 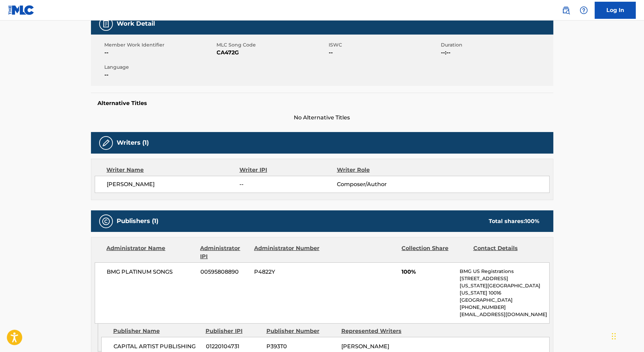 What do you see at coordinates (157, 331) in the screenshot?
I see `div: Publisher Name` at bounding box center [157, 331].